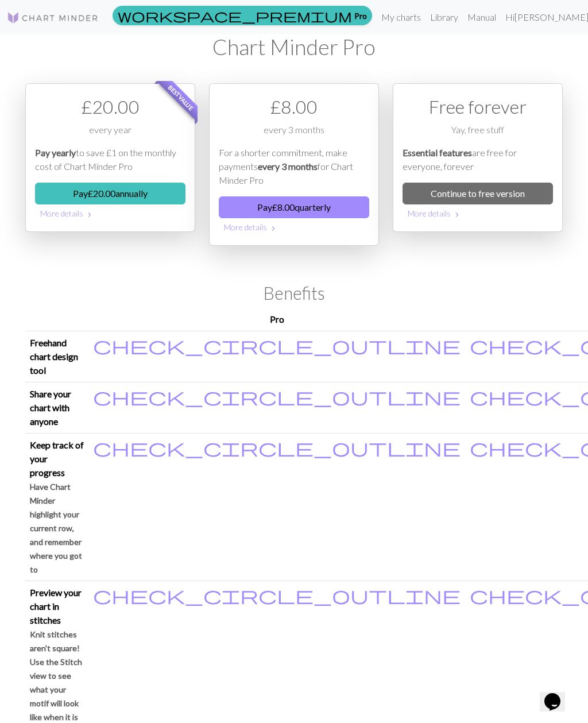  What do you see at coordinates (478, 193) in the screenshot?
I see `a: Continue to free version` at bounding box center [478, 193].